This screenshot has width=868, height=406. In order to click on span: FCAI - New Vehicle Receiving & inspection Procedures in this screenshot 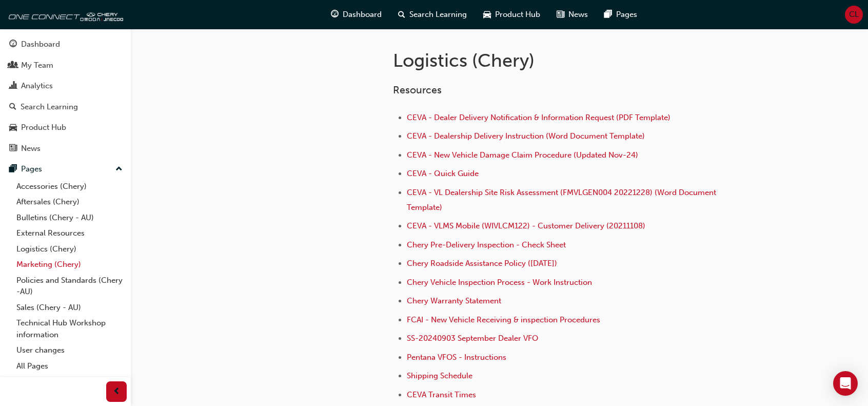, I will do `click(503, 320)`.